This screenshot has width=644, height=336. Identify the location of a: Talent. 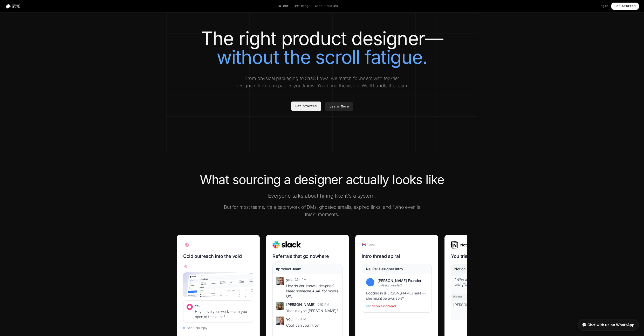
(283, 6).